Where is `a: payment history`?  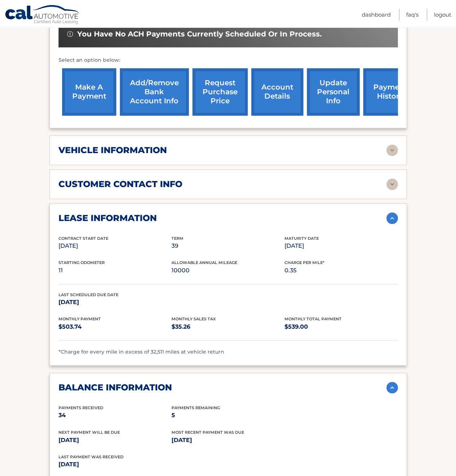
a: payment history is located at coordinates (390, 92).